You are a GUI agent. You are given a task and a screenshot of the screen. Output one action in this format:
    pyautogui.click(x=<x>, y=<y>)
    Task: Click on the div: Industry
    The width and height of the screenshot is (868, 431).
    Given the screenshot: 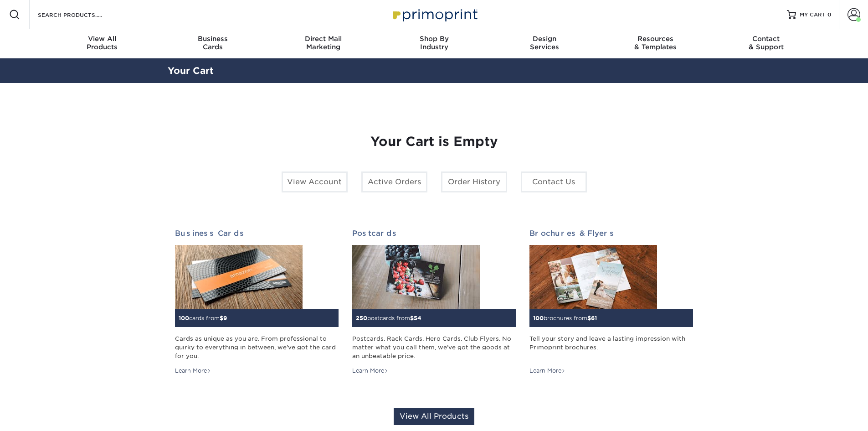 What is the action you would take?
    pyautogui.click(x=434, y=43)
    